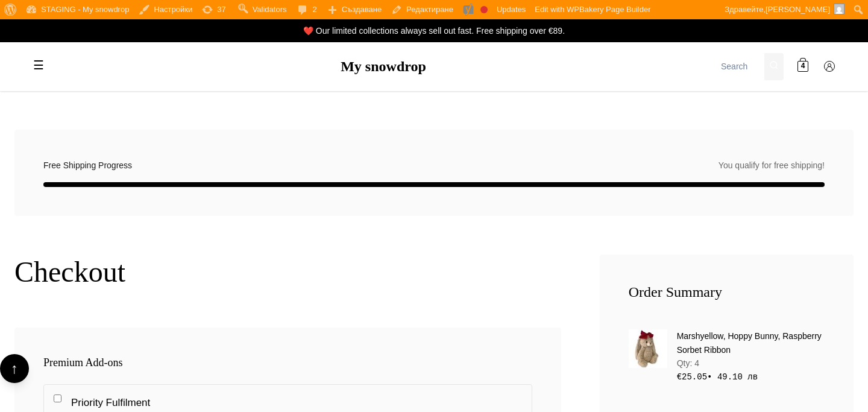 This screenshot has height=412, width=868. Describe the element at coordinates (383, 67) in the screenshot. I see `a: My snowdrop` at that location.